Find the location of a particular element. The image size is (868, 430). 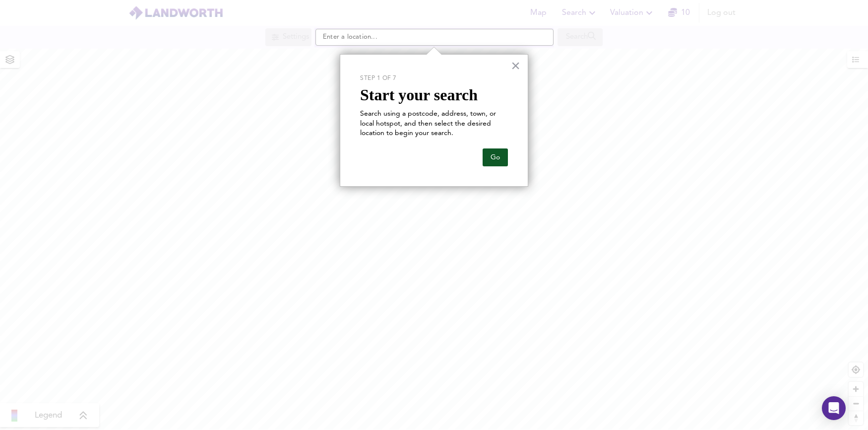

button: Close is located at coordinates (515, 66).